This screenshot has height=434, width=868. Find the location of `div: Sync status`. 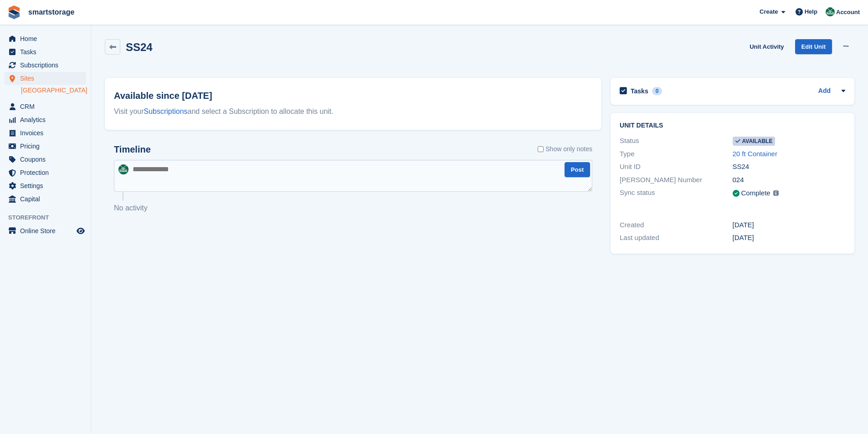

div: Sync status is located at coordinates (676, 193).